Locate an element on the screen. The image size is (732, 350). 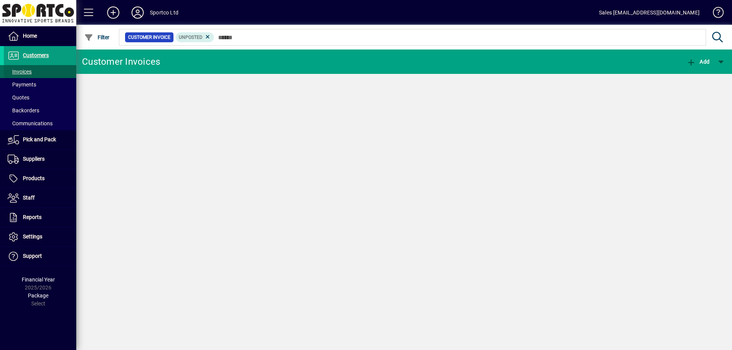
a: Support is located at coordinates (40, 257).